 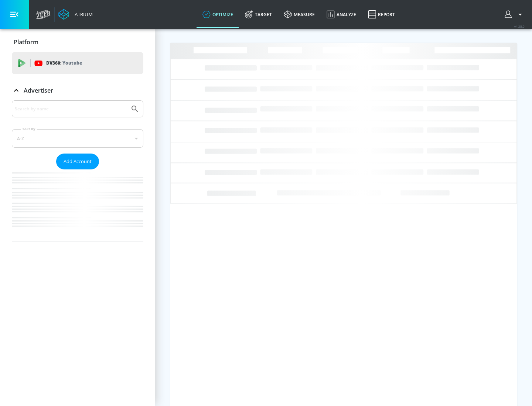 What do you see at coordinates (217, 15) in the screenshot?
I see `a: optimize` at bounding box center [217, 15].